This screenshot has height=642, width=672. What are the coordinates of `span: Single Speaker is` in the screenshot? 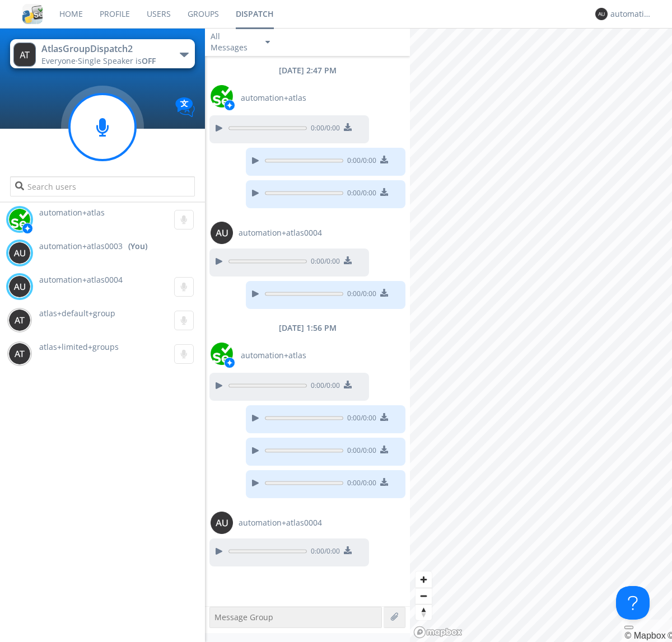 It's located at (116, 61).